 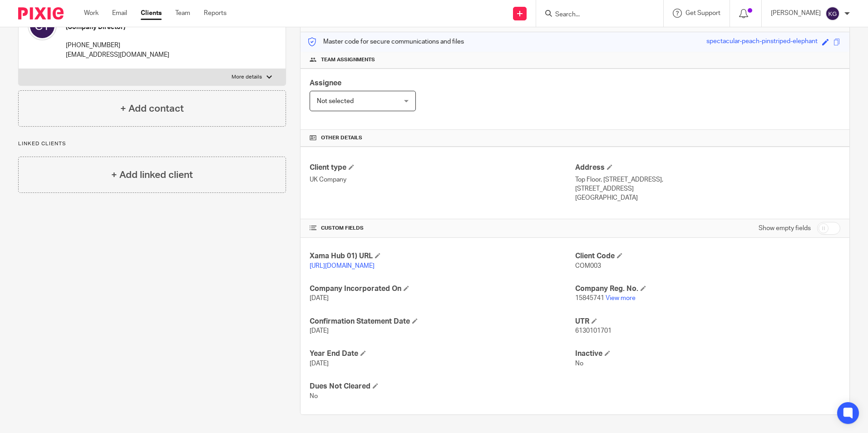 I want to click on a: Clients, so click(x=151, y=13).